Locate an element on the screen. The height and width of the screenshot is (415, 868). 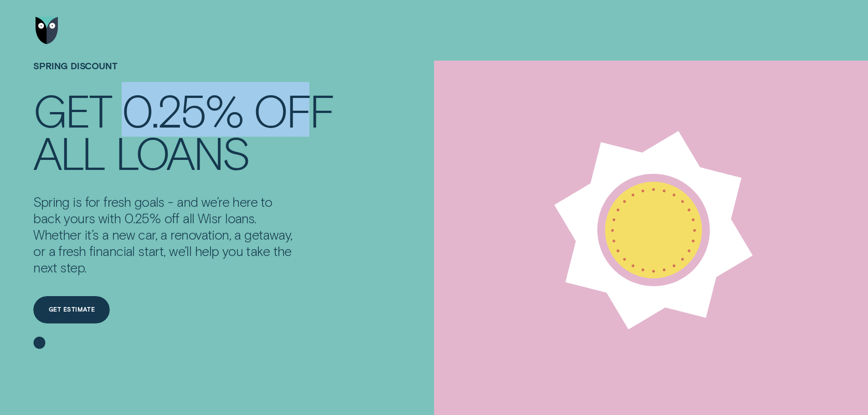
img: Wisr is located at coordinates (47, 30).